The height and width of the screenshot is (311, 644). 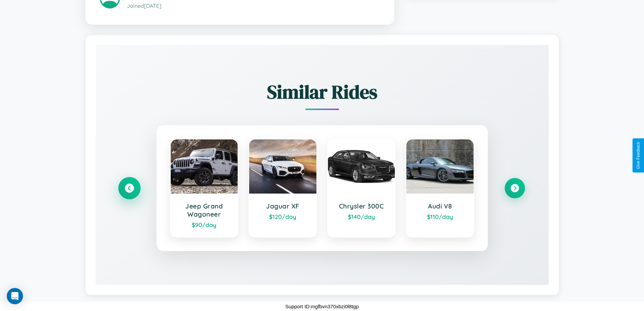 I want to click on h3: Audi V8, so click(x=440, y=206).